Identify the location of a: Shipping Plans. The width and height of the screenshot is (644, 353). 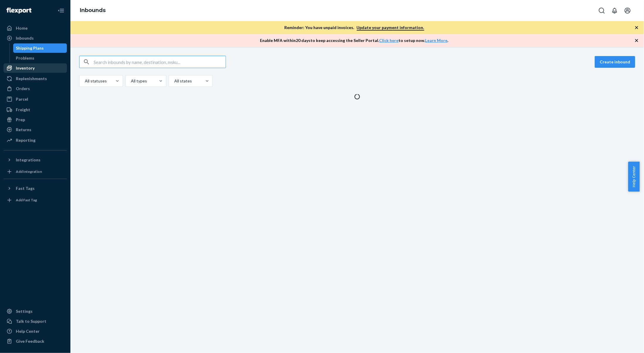
(40, 48).